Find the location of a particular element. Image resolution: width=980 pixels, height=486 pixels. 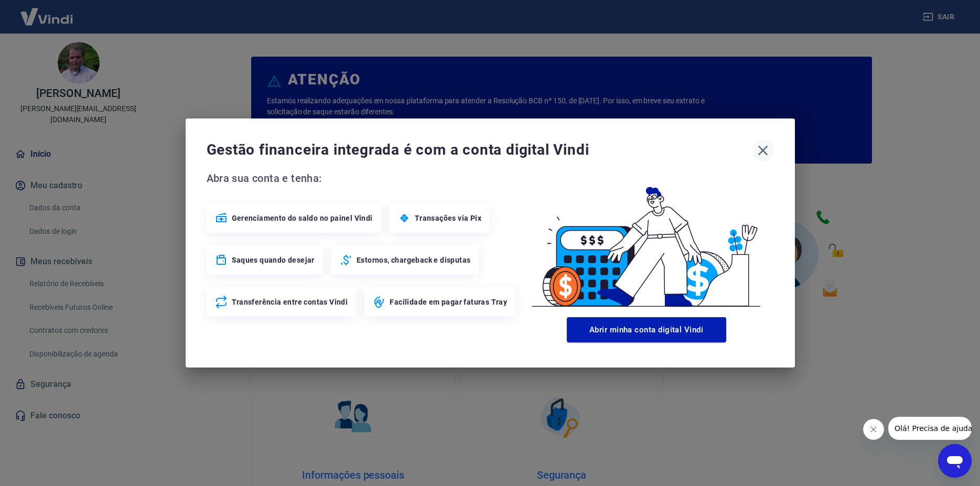

span: Gestão financeira integrada é com a conta digital Vindi is located at coordinates (479, 150).